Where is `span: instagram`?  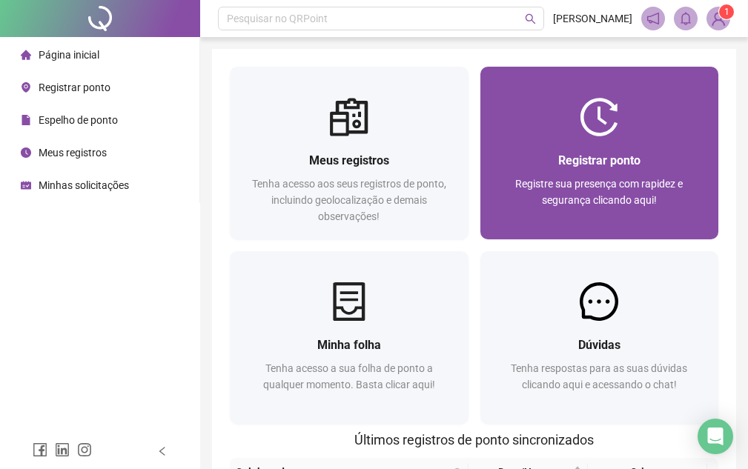 span: instagram is located at coordinates (85, 450).